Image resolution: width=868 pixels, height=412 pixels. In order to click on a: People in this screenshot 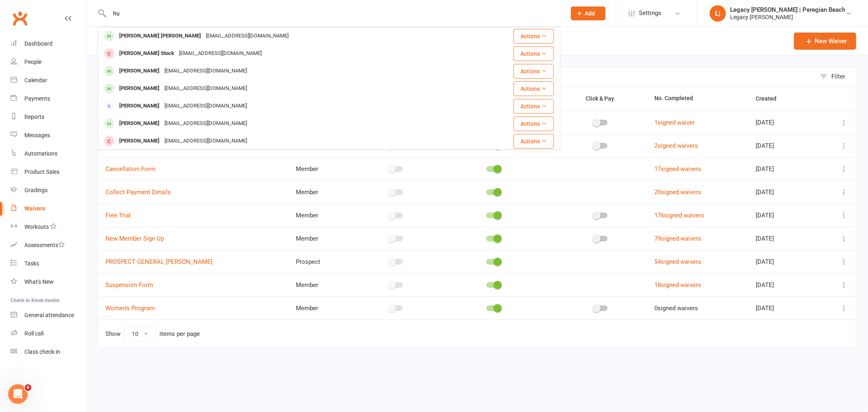, I will do `click(48, 62)`.